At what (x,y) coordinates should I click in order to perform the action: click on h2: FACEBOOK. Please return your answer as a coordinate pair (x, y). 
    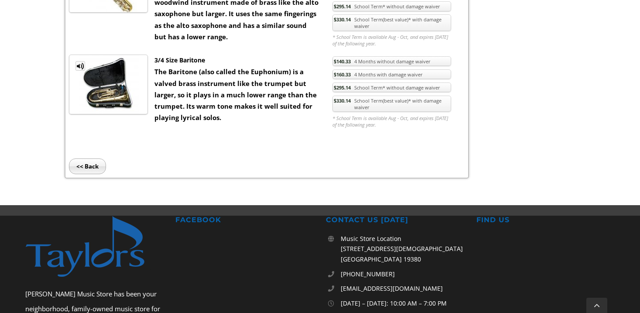
    Looking at the image, I should click on (245, 220).